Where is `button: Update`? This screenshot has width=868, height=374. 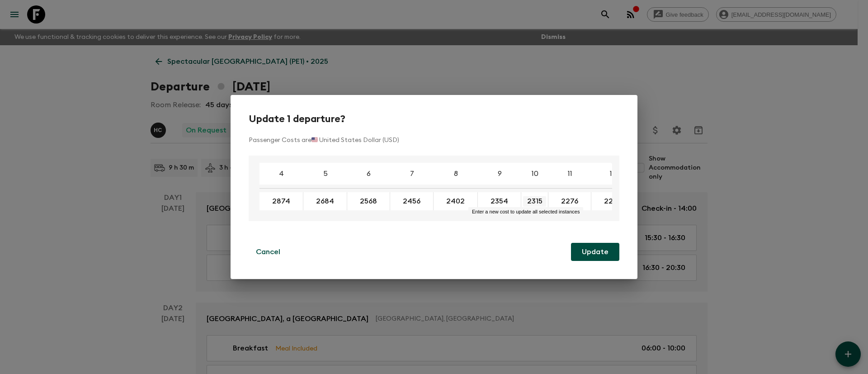
button: Update is located at coordinates (595, 252).